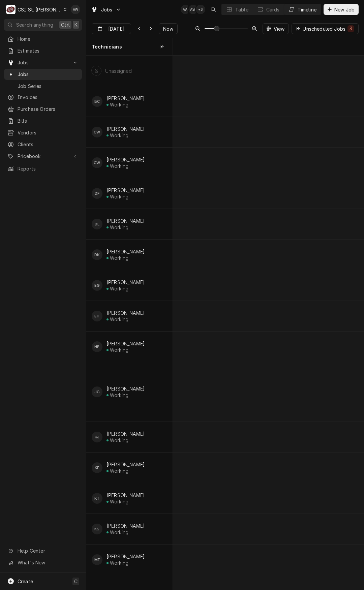 This screenshot has height=590, width=364. I want to click on span: Estimates, so click(48, 50).